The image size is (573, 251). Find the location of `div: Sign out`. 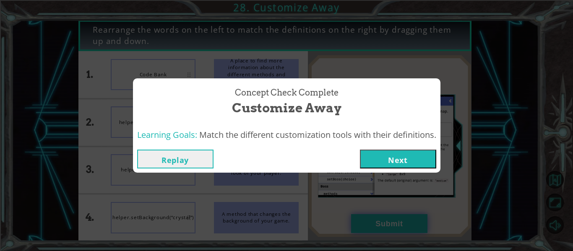

div: Sign out is located at coordinates (286, 45).